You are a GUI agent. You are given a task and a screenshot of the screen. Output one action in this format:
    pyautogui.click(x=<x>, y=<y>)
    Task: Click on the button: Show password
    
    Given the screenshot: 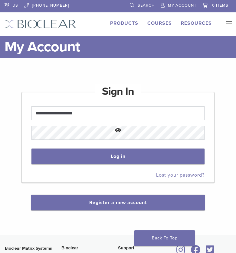 What is the action you would take?
    pyautogui.click(x=118, y=131)
    